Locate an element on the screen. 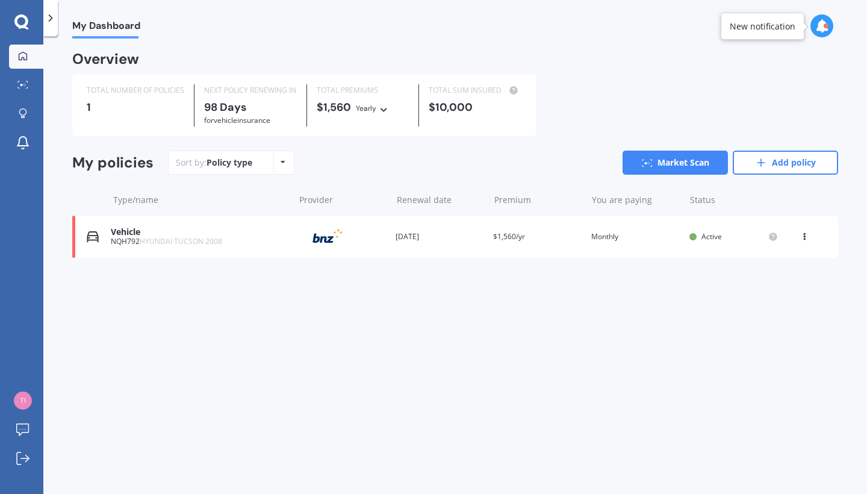 This screenshot has width=867, height=494. div: Vehicle is located at coordinates (199, 232).